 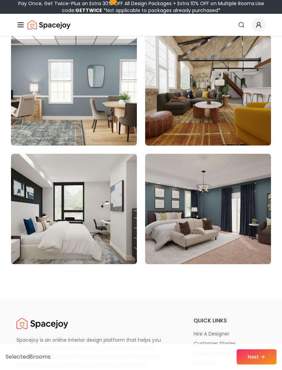 What do you see at coordinates (208, 90) in the screenshot?
I see `img: Room room-98` at bounding box center [208, 90].